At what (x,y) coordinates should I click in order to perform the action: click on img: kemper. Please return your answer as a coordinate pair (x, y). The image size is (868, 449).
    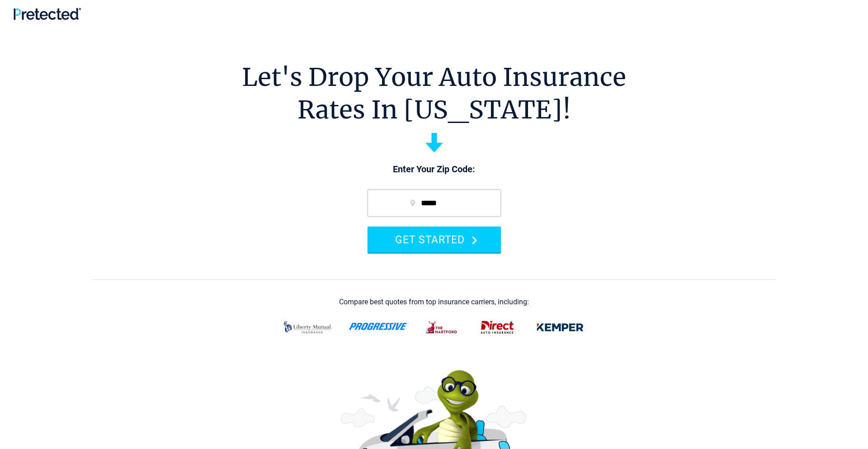
    Looking at the image, I should click on (560, 327).